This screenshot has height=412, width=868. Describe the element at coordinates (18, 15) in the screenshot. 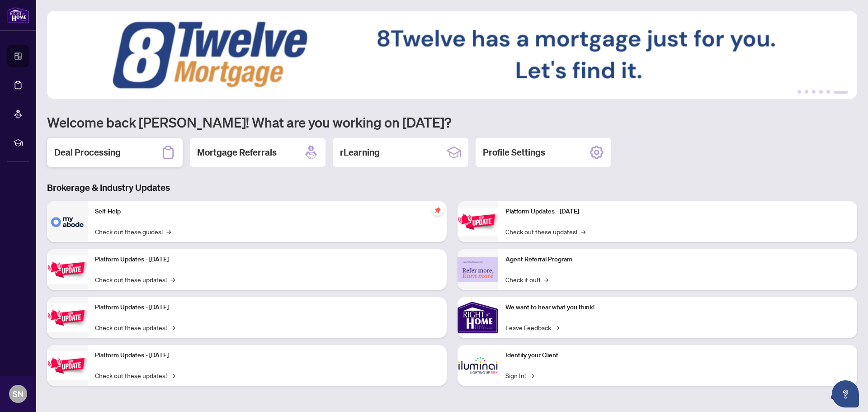

I see `img: logo` at that location.